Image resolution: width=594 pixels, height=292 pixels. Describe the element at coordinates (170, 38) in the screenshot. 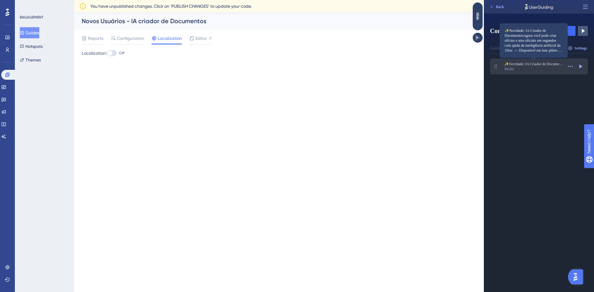

I see `span: Localization` at that location.